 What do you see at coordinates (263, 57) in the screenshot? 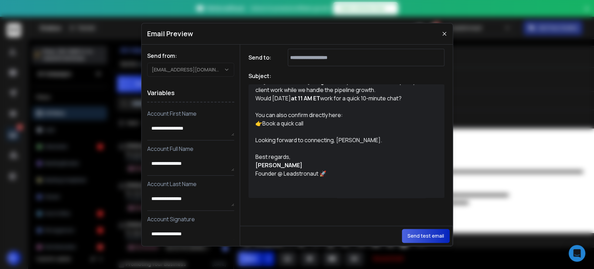
I see `h1: Send to:` at bounding box center [263, 57].